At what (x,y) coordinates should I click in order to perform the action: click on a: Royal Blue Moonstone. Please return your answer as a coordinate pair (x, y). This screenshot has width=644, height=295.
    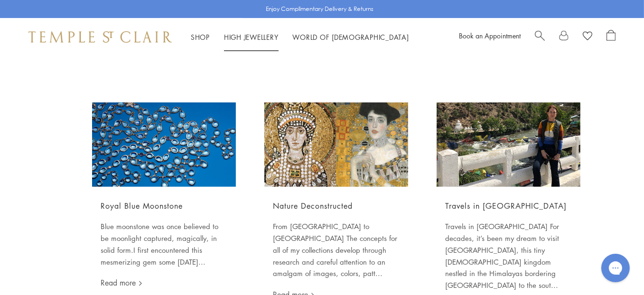
    Looking at the image, I should click on (141, 206).